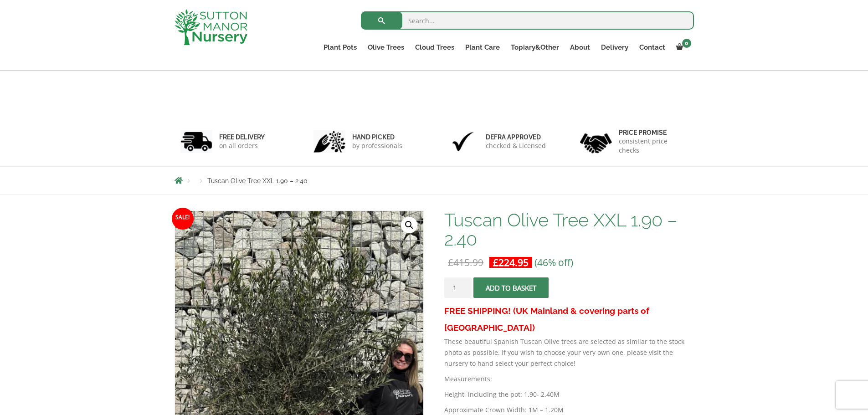 This screenshot has height=415, width=868. What do you see at coordinates (196, 141) in the screenshot?
I see `img: 1.jpg` at bounding box center [196, 141].